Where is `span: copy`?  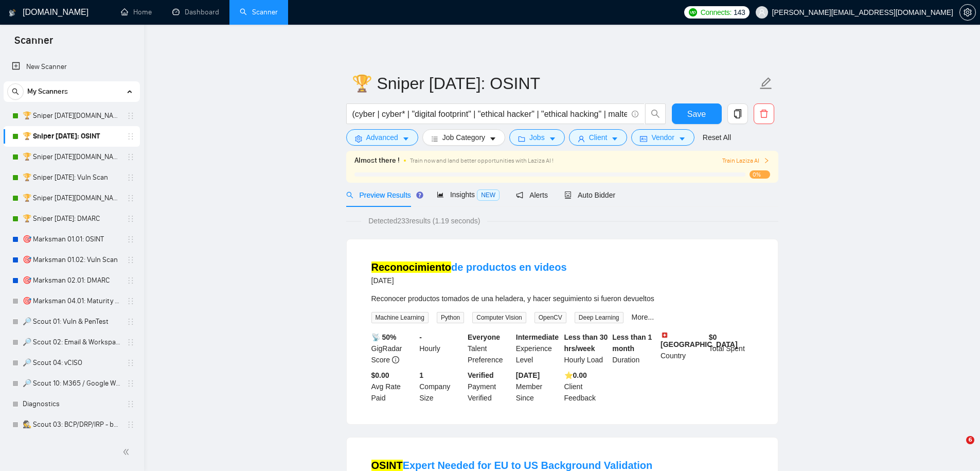 span: copy is located at coordinates (737, 114).